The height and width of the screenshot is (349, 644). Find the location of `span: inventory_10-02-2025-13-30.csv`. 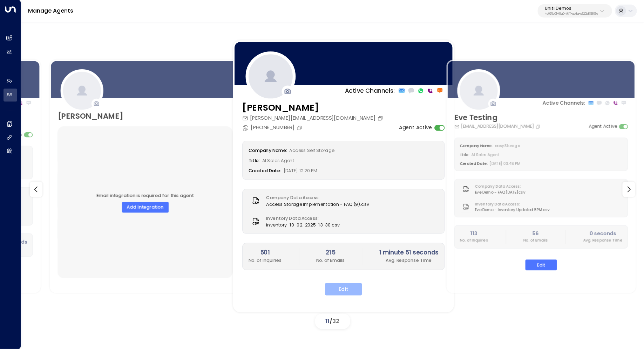

span: inventory_10-02-2025-13-30.csv is located at coordinates (303, 225).